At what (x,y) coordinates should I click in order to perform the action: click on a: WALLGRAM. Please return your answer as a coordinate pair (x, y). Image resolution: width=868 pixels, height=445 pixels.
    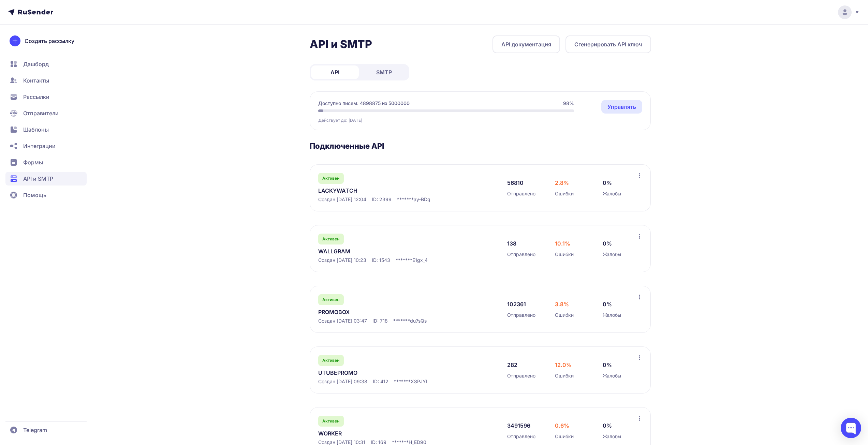
    Looking at the image, I should click on (388, 251).